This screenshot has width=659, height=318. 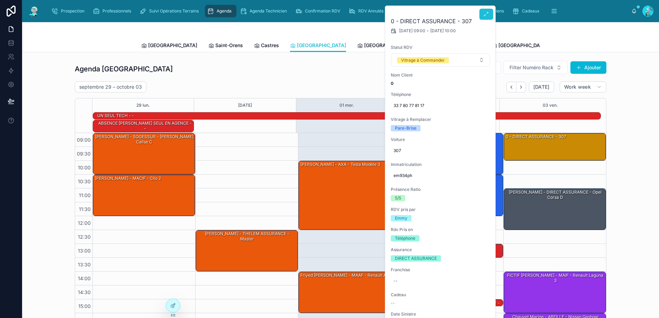 What do you see at coordinates (550, 105) in the screenshot?
I see `button: 03 ven.` at bounding box center [550, 105].